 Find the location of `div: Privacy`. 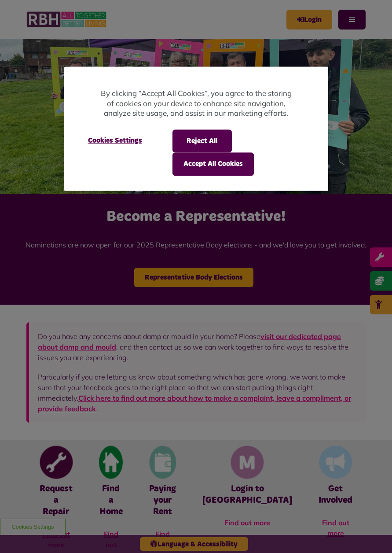

div: Privacy is located at coordinates (196, 129).